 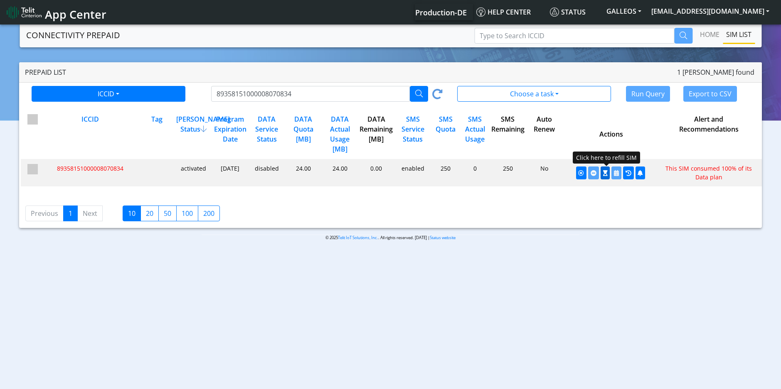 What do you see at coordinates (156, 134) in the screenshot?
I see `div: Tag` at bounding box center [156, 134].